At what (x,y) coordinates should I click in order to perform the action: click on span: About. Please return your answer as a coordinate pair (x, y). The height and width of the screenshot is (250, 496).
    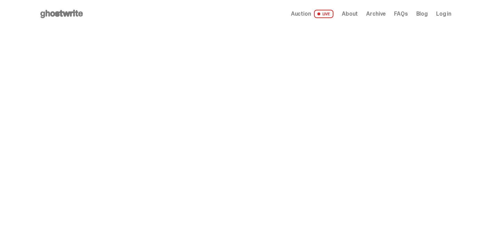
    Looking at the image, I should click on (350, 14).